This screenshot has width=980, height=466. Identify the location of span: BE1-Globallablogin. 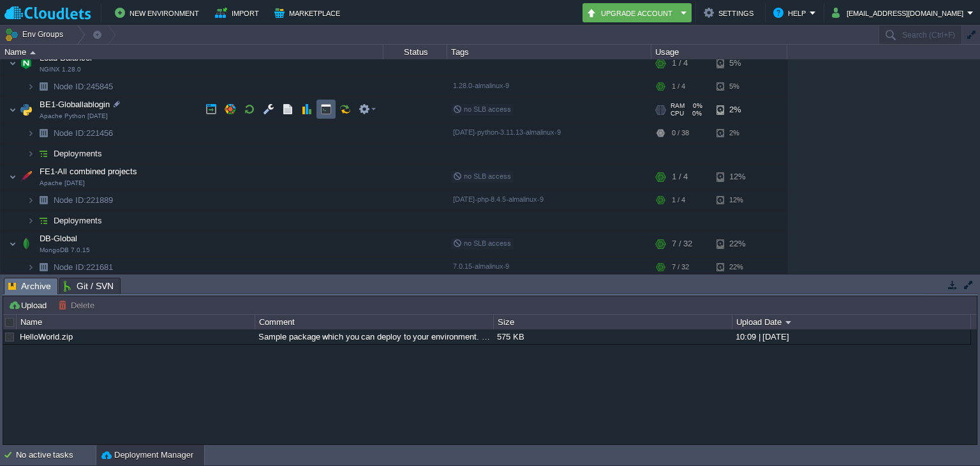
(75, 104).